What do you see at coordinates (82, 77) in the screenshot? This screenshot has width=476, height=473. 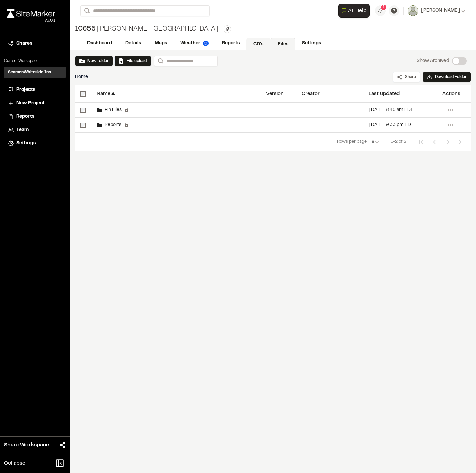 I see `span: Home` at bounding box center [82, 77].